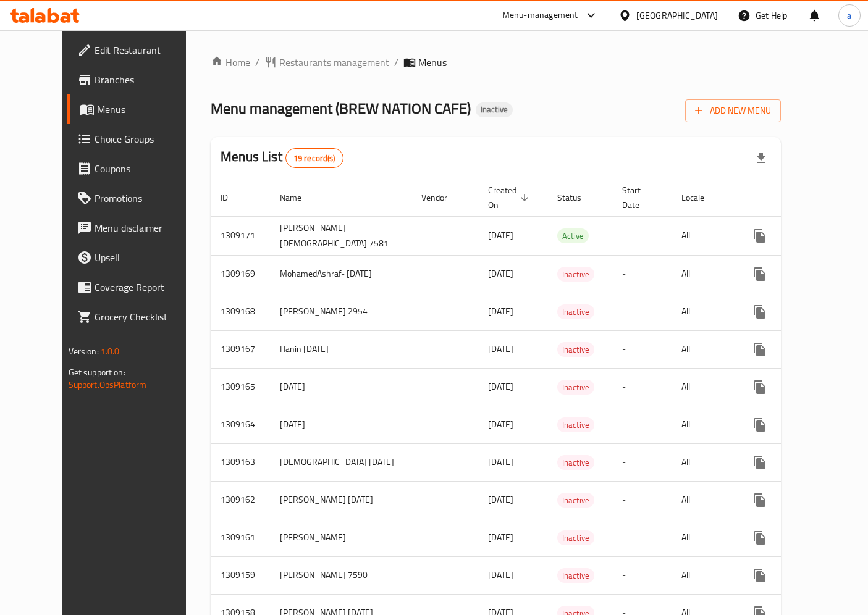 This screenshot has height=615, width=868. Describe the element at coordinates (137, 169) in the screenshot. I see `a: Coupons` at that location.